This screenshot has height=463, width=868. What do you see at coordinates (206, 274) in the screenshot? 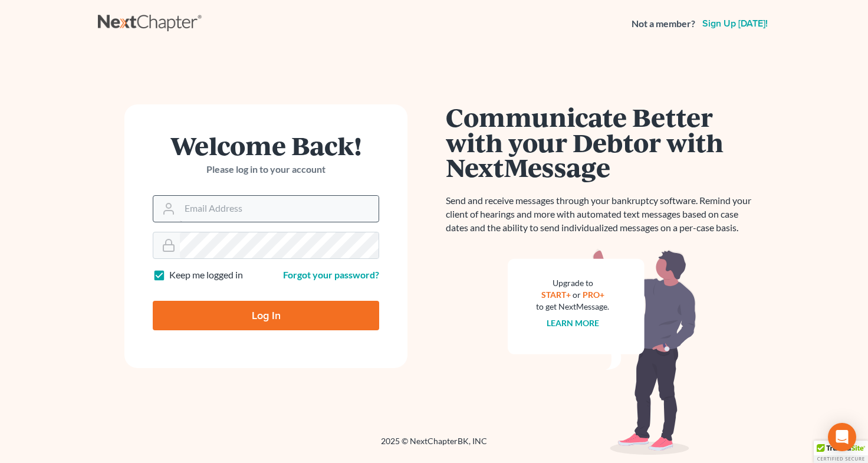
I see `label: Keep me logged in` at bounding box center [206, 274].